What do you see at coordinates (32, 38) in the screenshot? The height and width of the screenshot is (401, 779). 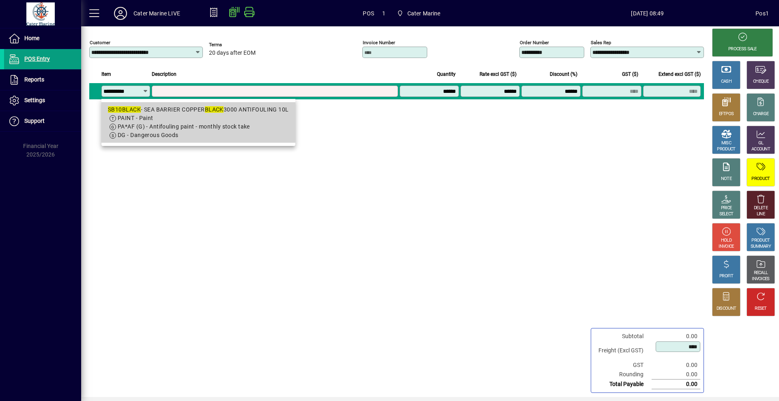 I see `span: Home` at bounding box center [32, 38].